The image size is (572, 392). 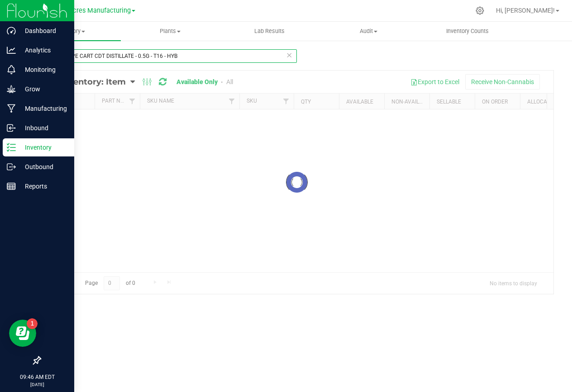 What do you see at coordinates (11, 108) in the screenshot?
I see `inline-svg: Manufacturing` at bounding box center [11, 108].